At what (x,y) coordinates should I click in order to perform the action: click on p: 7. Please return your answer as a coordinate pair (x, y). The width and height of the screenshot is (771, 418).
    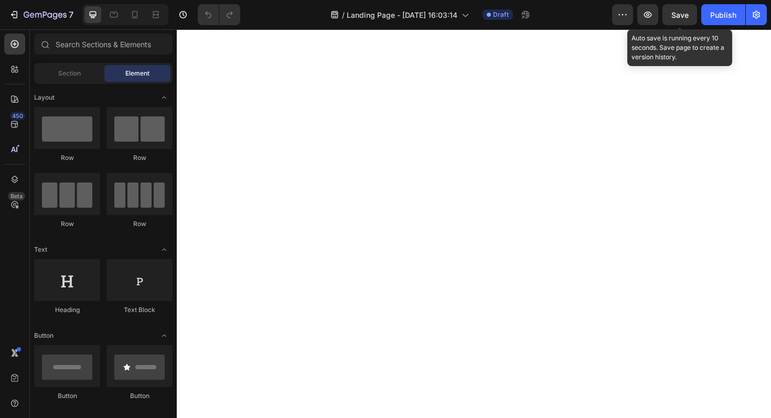
    Looking at the image, I should click on (71, 15).